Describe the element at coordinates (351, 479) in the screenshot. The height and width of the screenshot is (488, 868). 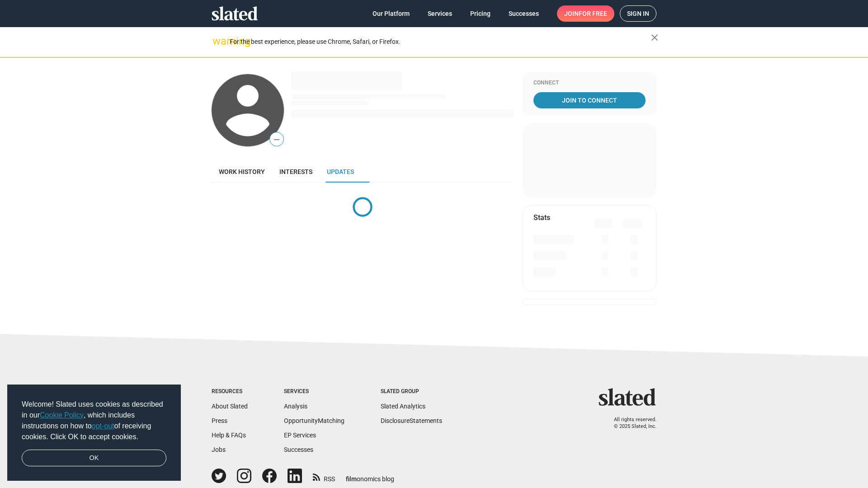
I see `span: film` at that location.